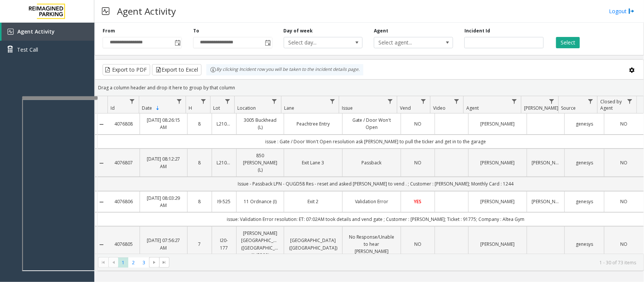  Describe the element at coordinates (147, 11) in the screenshot. I see `h3: Agent Activity` at that location.